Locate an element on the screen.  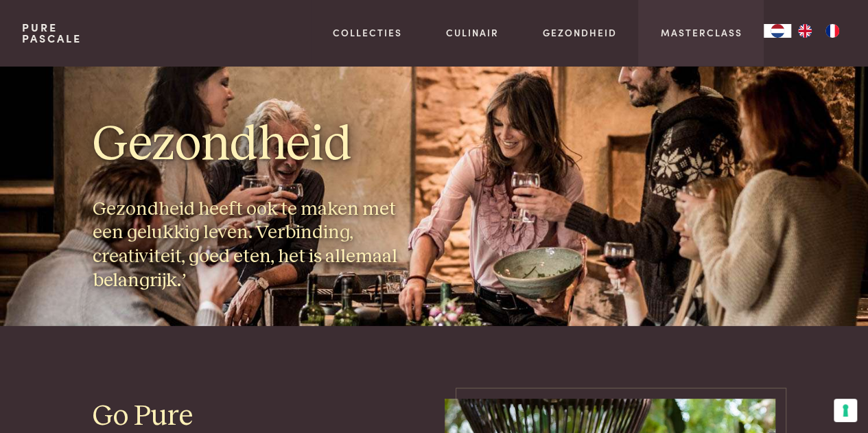
a: FR is located at coordinates (832, 31).